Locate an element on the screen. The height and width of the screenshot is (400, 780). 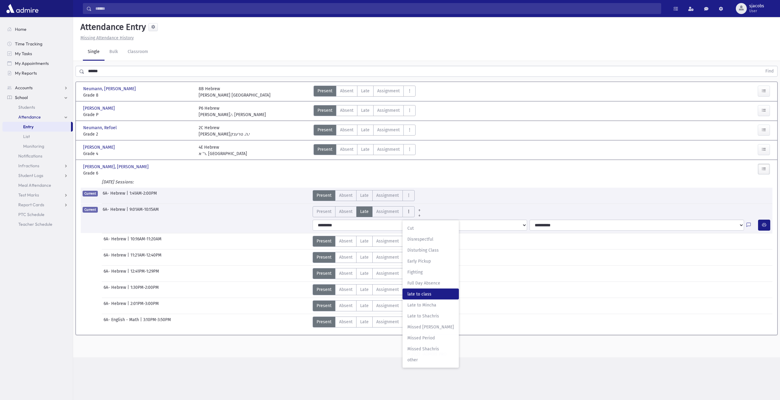
span: 6A- English - Math is located at coordinates (122, 322).